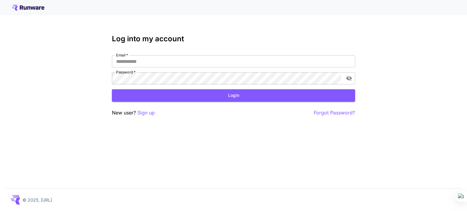 This screenshot has width=467, height=211. Describe the element at coordinates (334, 113) in the screenshot. I see `button: Forgot Password?` at that location.